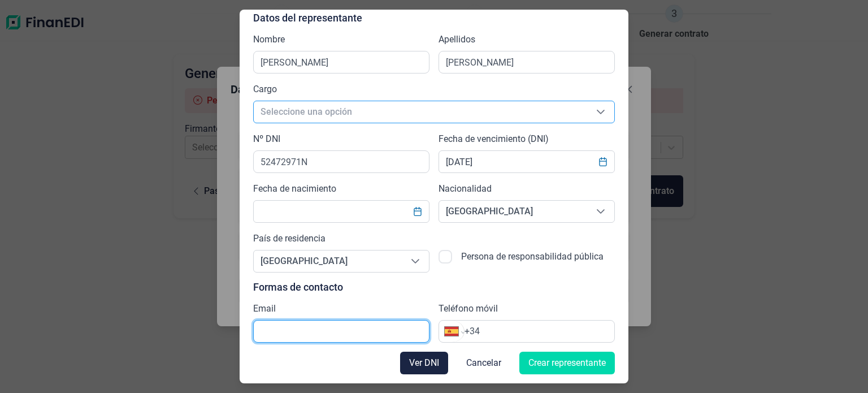 The height and width of the screenshot is (393, 868). I want to click on label: Cargo, so click(265, 89).